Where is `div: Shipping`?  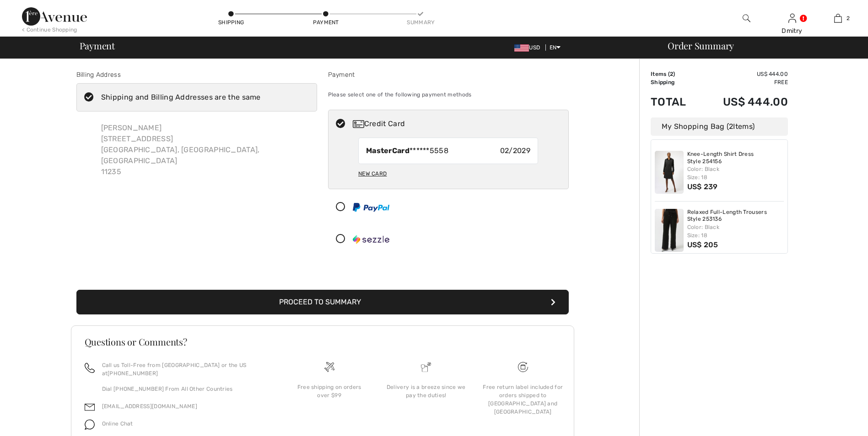 div: Shipping is located at coordinates (231, 22).